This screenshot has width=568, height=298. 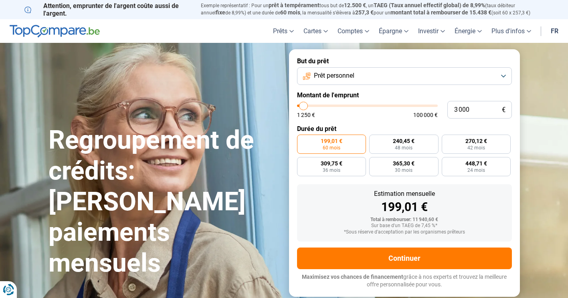 What do you see at coordinates (476, 164) in the screenshot?
I see `span: 448,71 €` at bounding box center [476, 164].